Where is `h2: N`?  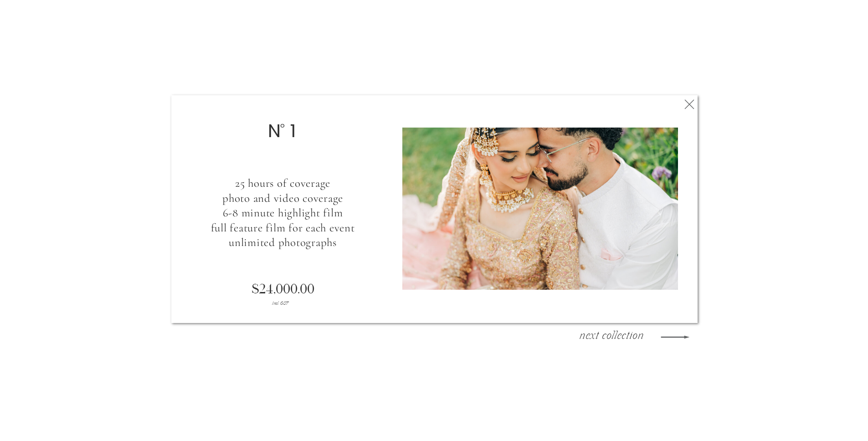 h2: N is located at coordinates (274, 131).